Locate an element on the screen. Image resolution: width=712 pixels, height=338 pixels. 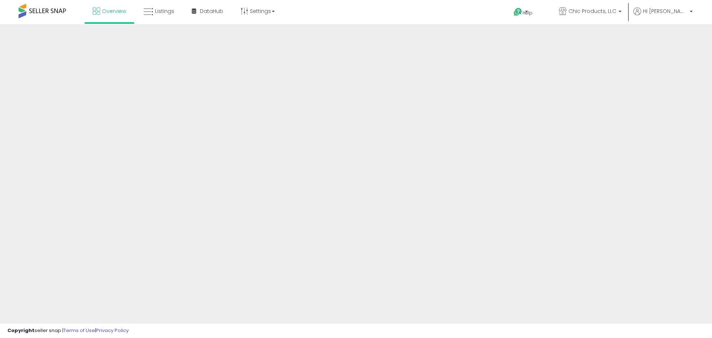
span: DataHub is located at coordinates (211, 11).